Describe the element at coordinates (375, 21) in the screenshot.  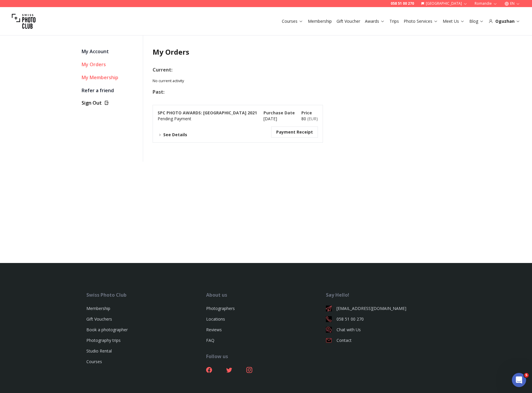
I see `button: Awards` at that location.